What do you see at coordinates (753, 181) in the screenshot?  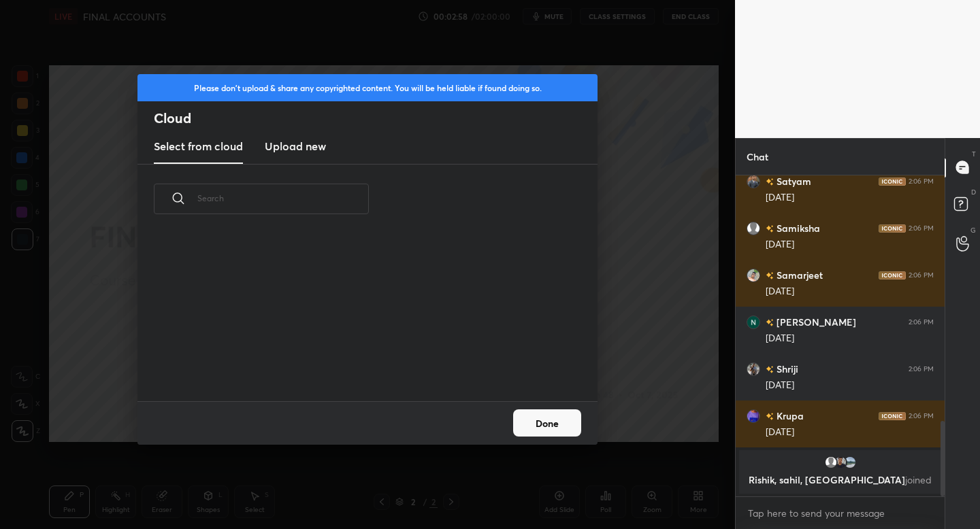 I see `img: 7c3e05c03d7f4d3ab6fe99749250916d.jpg` at bounding box center [753, 181].